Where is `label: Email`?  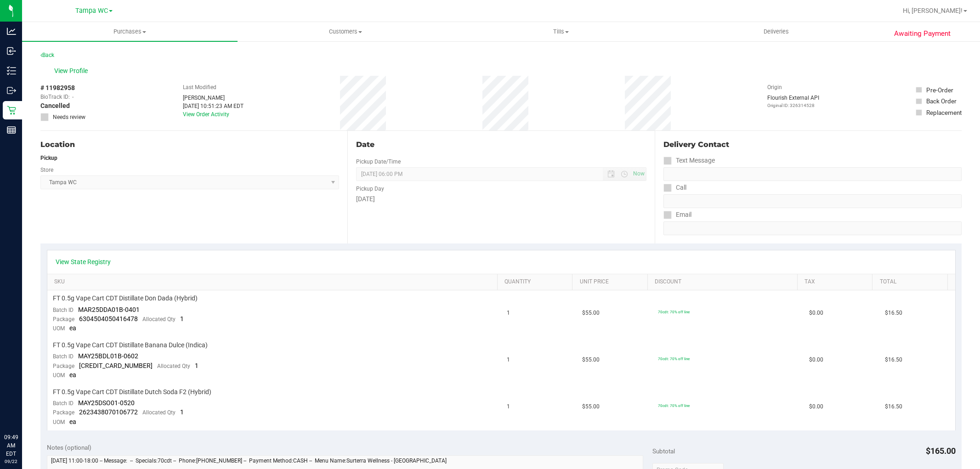
label: Email is located at coordinates (677, 214).